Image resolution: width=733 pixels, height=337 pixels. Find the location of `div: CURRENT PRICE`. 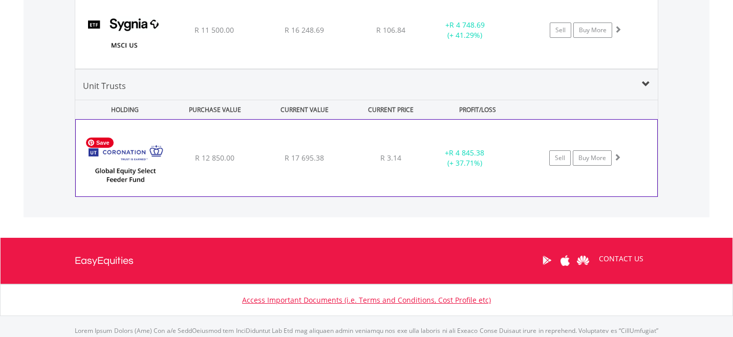

div: CURRENT PRICE is located at coordinates (390, 110).